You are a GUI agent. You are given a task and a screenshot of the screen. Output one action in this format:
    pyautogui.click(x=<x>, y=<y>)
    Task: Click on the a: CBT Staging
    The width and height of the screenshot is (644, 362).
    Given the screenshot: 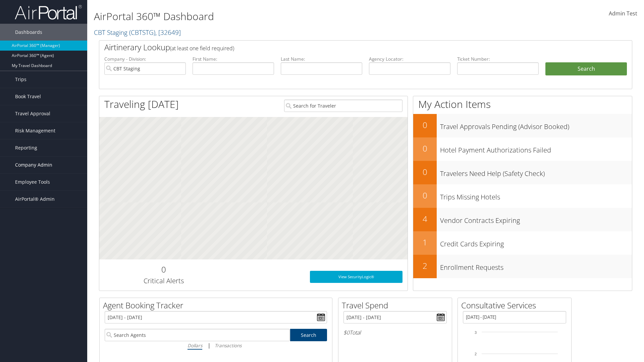 What is the action you would take?
    pyautogui.click(x=138, y=32)
    